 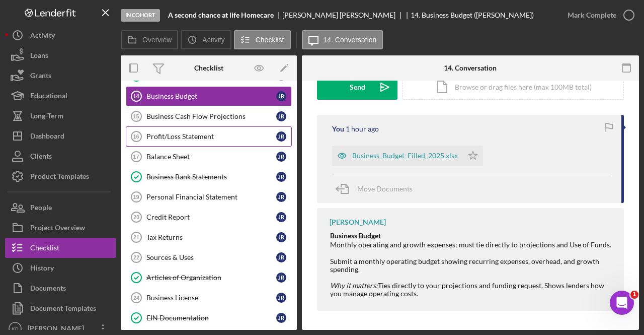 I want to click on a: People, so click(x=60, y=208).